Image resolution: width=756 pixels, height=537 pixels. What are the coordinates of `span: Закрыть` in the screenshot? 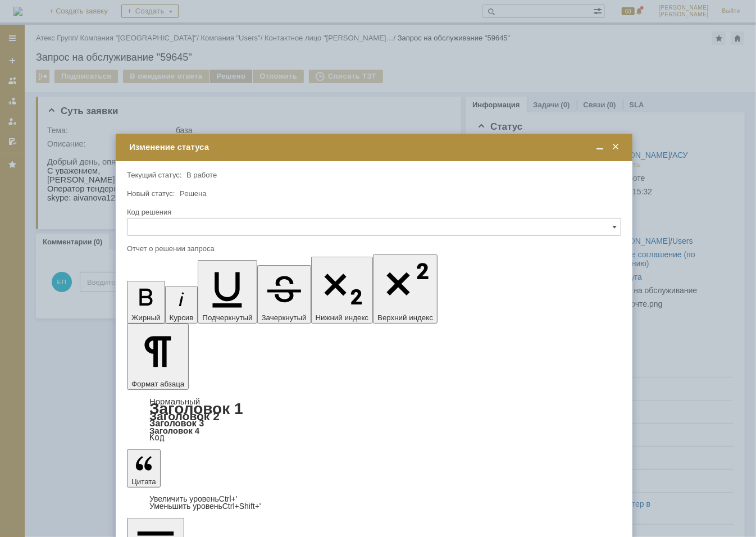 It's located at (615, 147).